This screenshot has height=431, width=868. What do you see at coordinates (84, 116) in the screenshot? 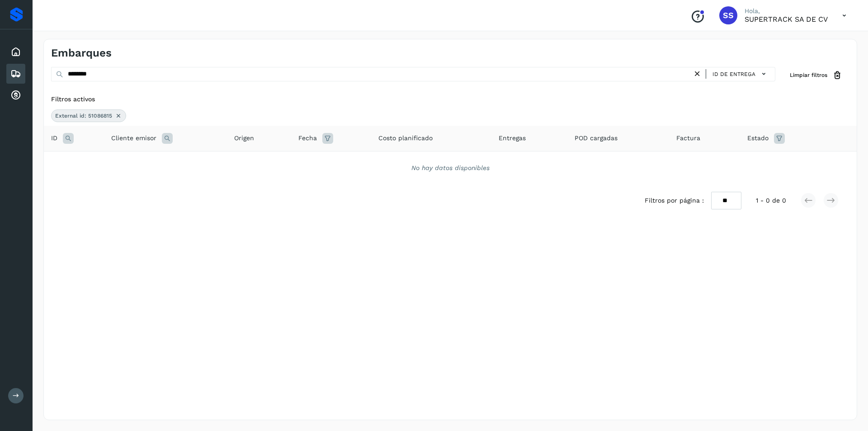
I see `span: External id: 51086815` at bounding box center [84, 116].